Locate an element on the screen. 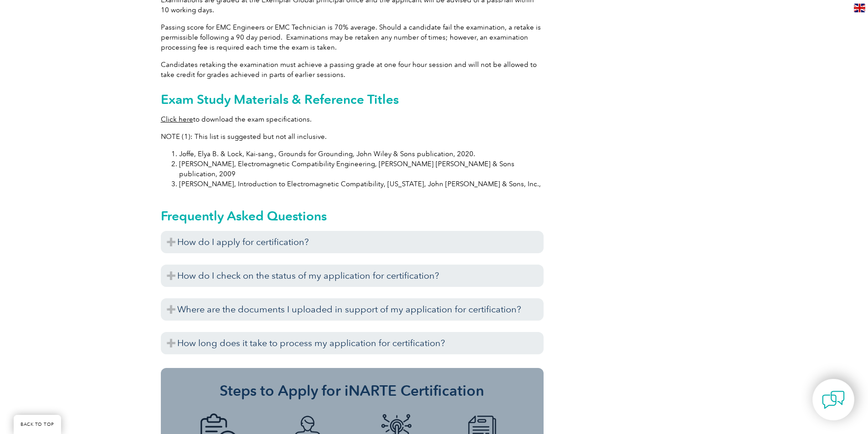  img: en is located at coordinates (859, 8).